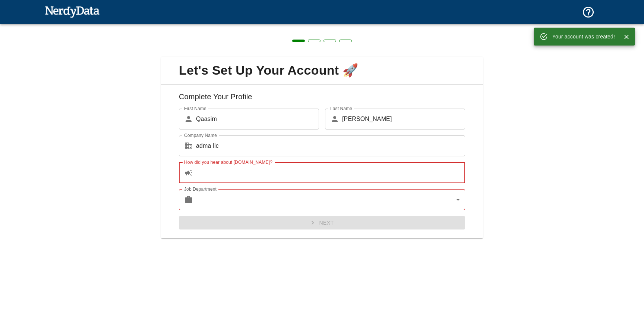 The image size is (644, 328). I want to click on label: First Name, so click(195, 108).